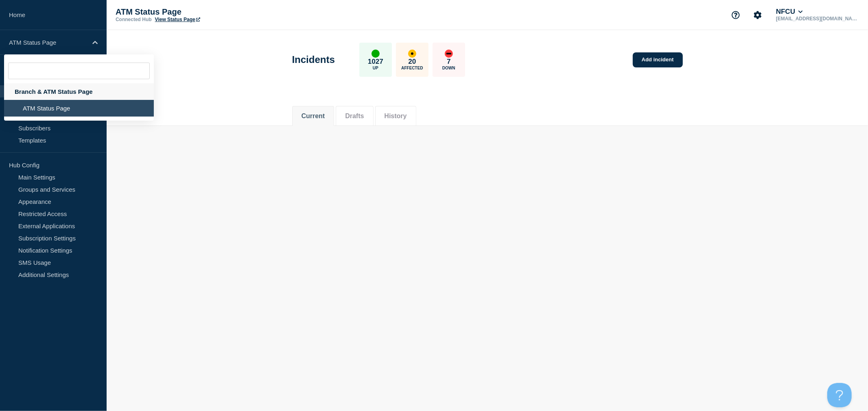 Image resolution: width=868 pixels, height=411 pixels. Describe the element at coordinates (177, 20) in the screenshot. I see `a: View Status Page` at that location.